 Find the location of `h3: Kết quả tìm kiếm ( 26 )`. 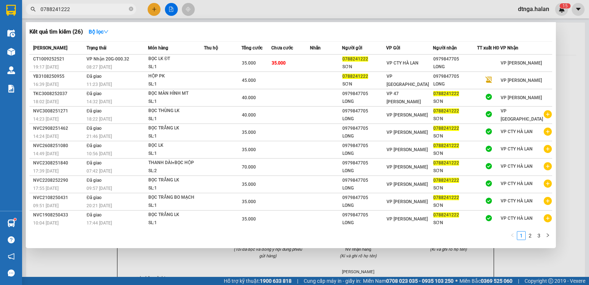

h3: Kết quả tìm kiếm ( 26 ) is located at coordinates (56, 32).